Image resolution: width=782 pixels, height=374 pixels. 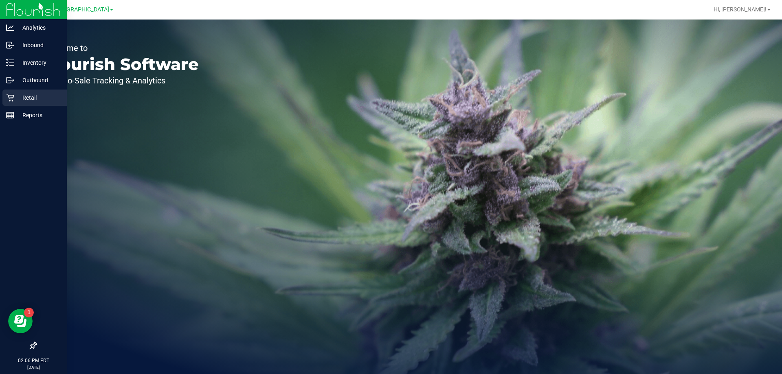 I want to click on p: 02:06 PM EDT, so click(x=33, y=361).